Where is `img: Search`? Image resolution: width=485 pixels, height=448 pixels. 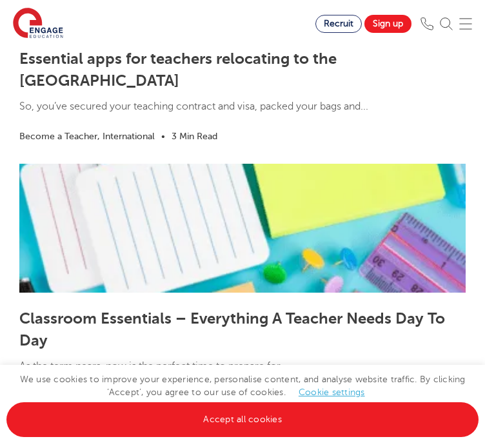 img: Search is located at coordinates (446, 24).